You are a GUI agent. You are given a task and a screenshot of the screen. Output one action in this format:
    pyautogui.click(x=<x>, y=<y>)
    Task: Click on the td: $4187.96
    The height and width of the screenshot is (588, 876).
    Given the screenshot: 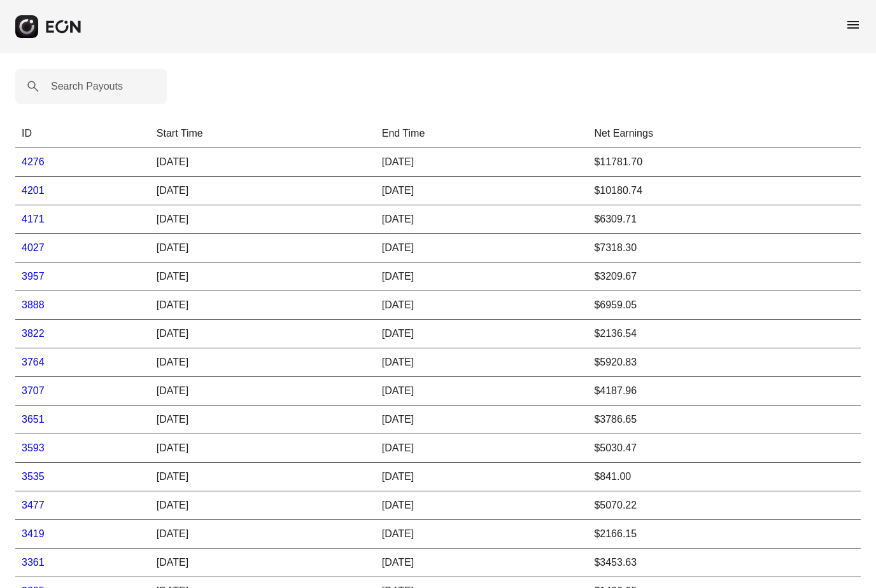 What is the action you would take?
    pyautogui.click(x=724, y=391)
    